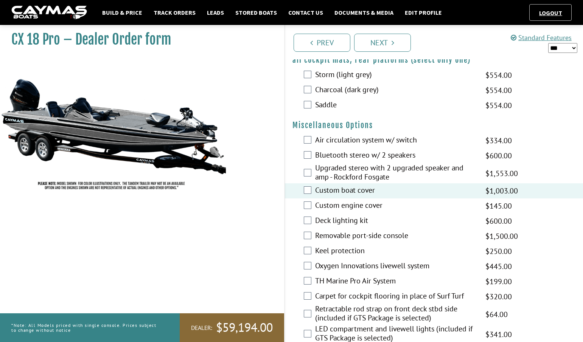  Describe the element at coordinates (395, 236) in the screenshot. I see `label: Removable port-side console` at that location.